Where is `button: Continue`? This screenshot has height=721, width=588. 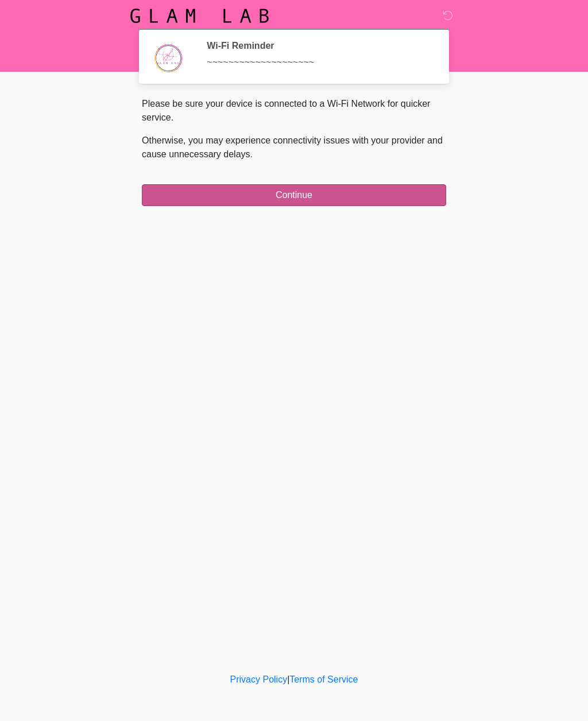 button: Continue is located at coordinates (294, 195).